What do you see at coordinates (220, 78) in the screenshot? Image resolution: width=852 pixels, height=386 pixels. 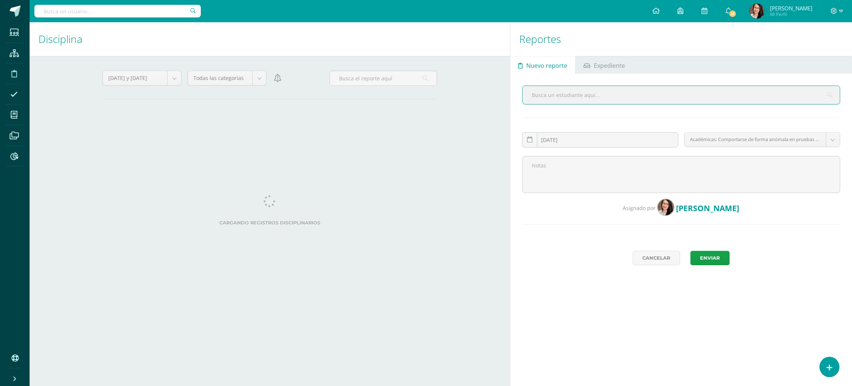 I see `span: Todas las categorías` at bounding box center [220, 78].